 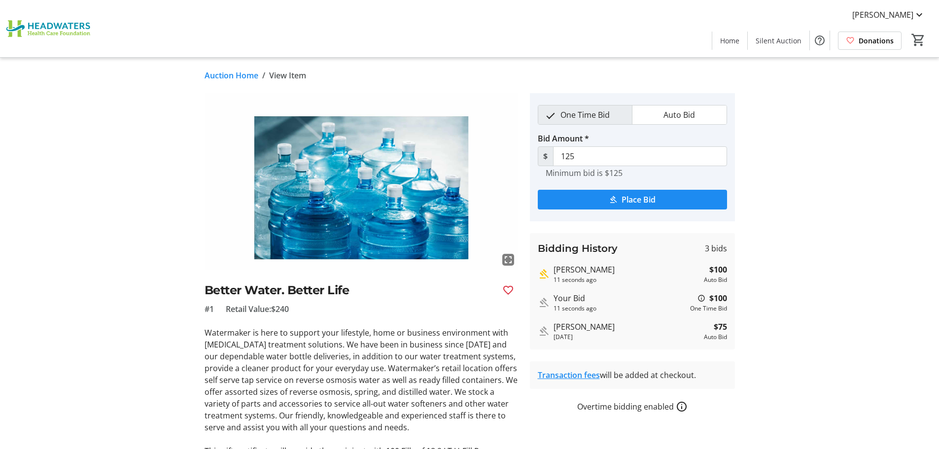 I want to click on span: Silent Auction, so click(x=778, y=40).